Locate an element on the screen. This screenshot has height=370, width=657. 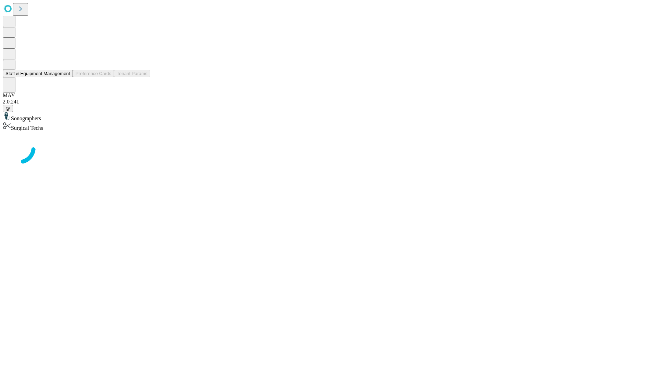
div: 2.0.241 is located at coordinates (329, 102).